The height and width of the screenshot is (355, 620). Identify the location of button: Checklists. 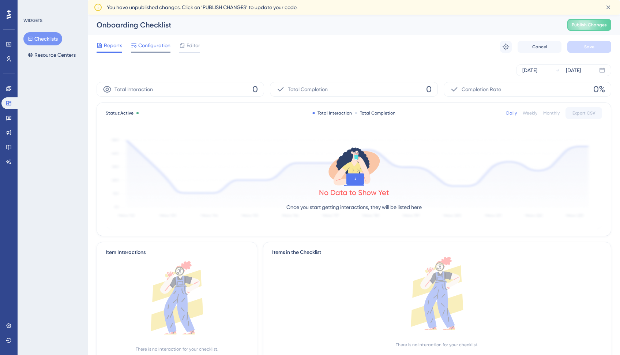
(43, 39).